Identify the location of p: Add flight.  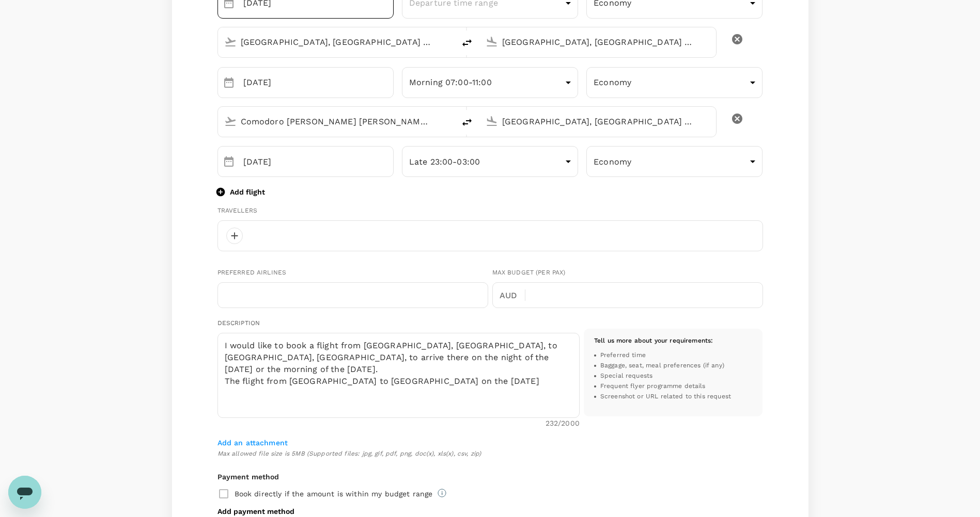
(248, 192).